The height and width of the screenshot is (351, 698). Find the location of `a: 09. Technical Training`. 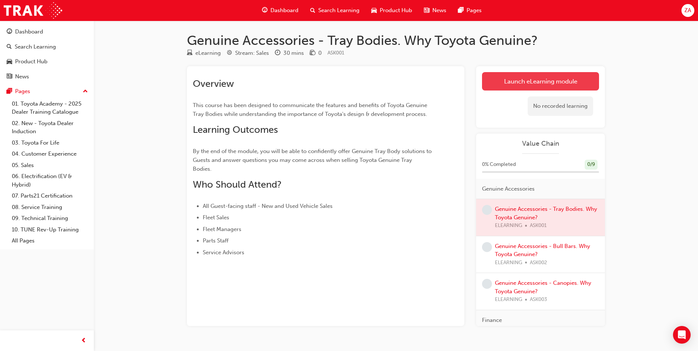

a: 09. Technical Training is located at coordinates (50, 218).